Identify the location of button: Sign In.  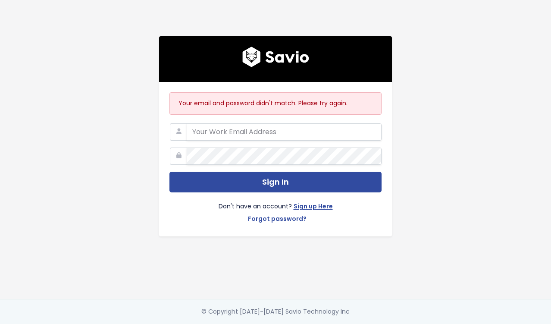
(275, 182).